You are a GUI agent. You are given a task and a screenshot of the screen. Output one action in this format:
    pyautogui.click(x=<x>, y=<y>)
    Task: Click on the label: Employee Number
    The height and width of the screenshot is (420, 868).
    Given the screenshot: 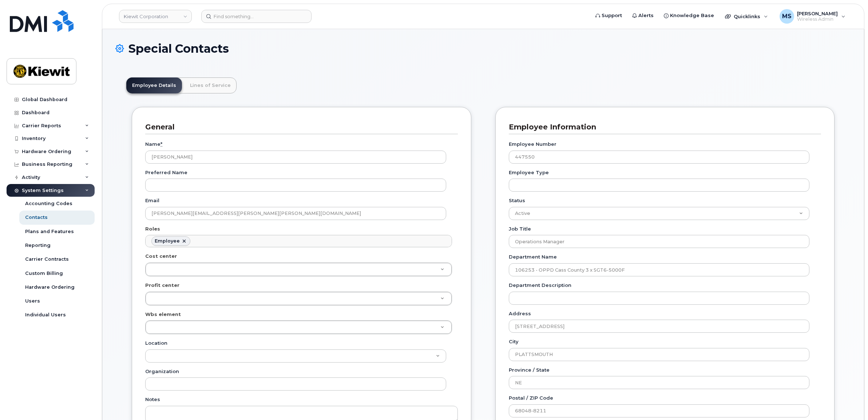 What is the action you would take?
    pyautogui.click(x=533, y=144)
    